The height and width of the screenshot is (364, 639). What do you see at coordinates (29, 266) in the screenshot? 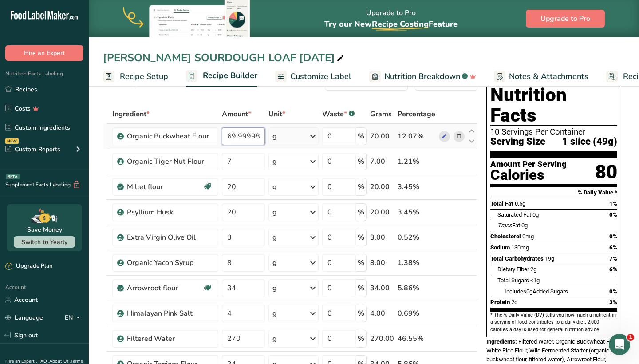
I see `div: Upgrade Plan` at bounding box center [29, 266].